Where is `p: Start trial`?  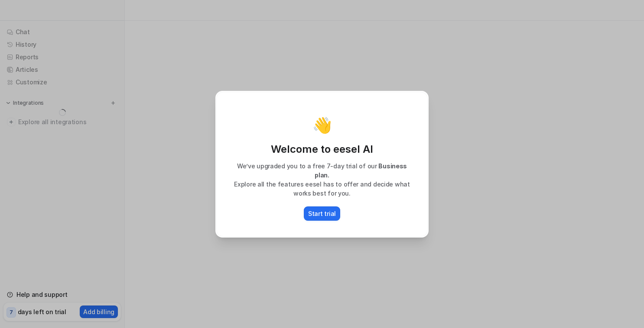 p: Start trial is located at coordinates (322, 213).